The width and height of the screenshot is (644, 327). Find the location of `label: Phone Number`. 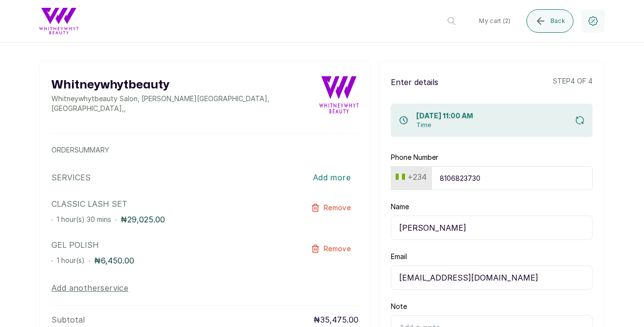

label: Phone Number is located at coordinates (414, 158).